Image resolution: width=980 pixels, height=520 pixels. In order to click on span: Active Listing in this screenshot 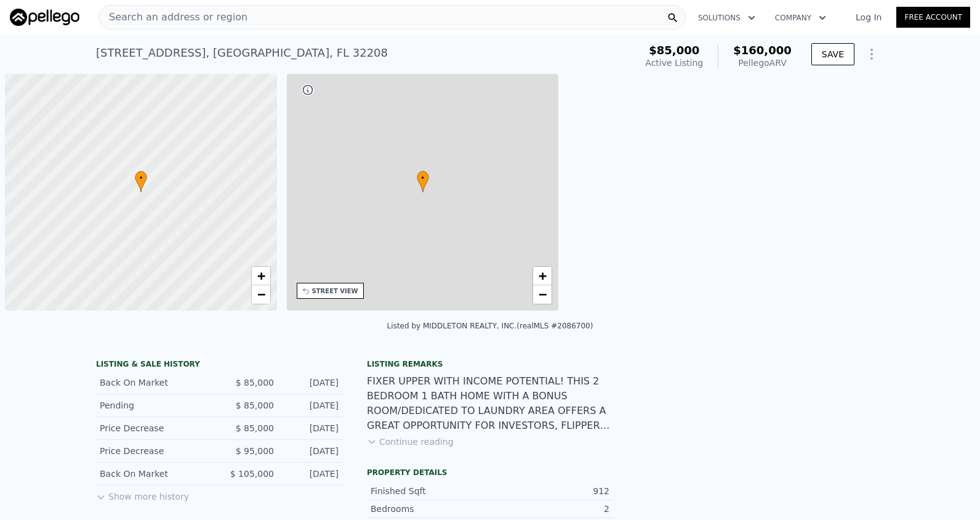, I will do `click(674, 63)`.